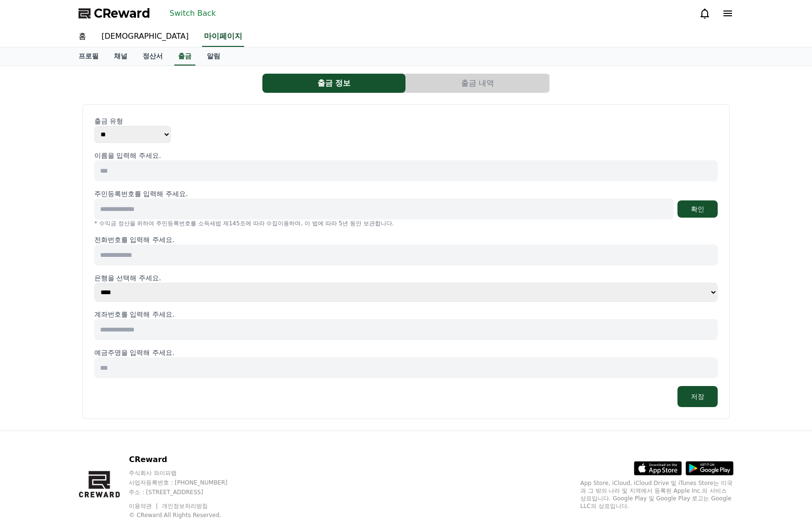 Image resolution: width=812 pixels, height=519 pixels. Describe the element at coordinates (697, 209) in the screenshot. I see `button: 확인` at that location.